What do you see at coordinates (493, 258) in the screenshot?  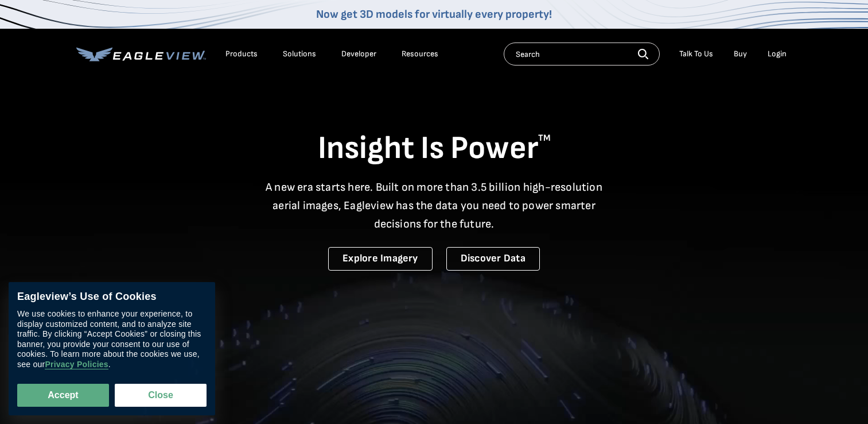 I see `a: Discover Data` at bounding box center [493, 258].